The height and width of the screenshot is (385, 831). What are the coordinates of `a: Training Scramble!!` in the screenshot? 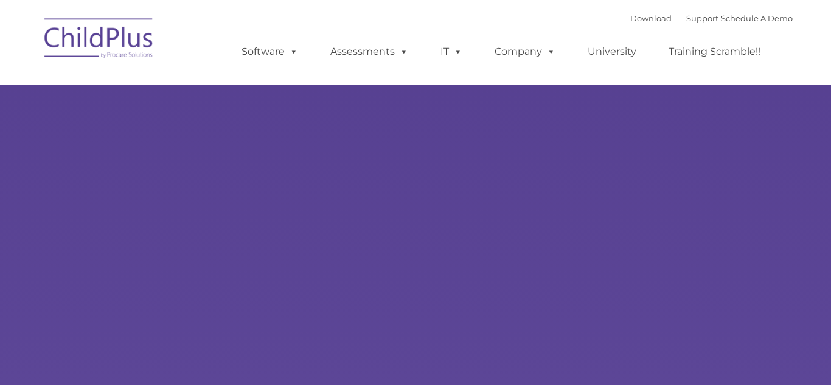 It's located at (714, 52).